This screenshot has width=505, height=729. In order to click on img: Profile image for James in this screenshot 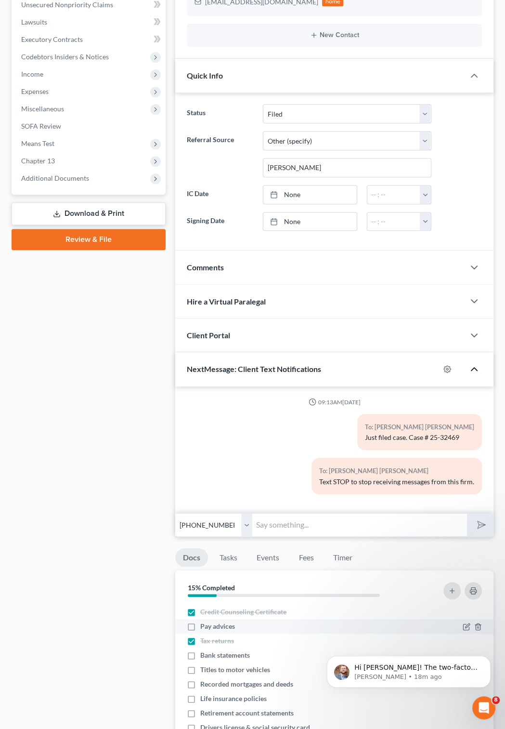, I will do `click(29, 37)`.